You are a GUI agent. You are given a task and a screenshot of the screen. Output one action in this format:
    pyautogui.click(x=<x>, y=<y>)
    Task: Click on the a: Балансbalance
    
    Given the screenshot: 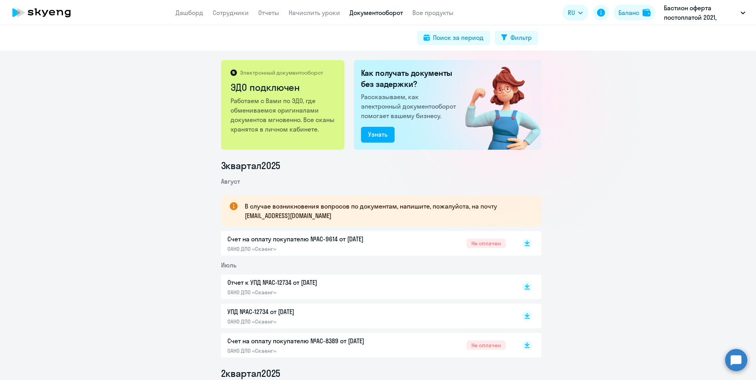 What is the action you would take?
    pyautogui.click(x=634, y=13)
    